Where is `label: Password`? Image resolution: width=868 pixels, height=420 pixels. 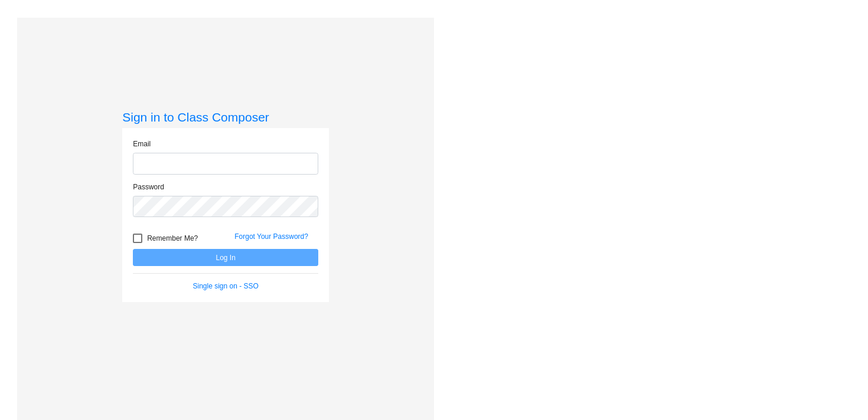
label: Password is located at coordinates (148, 188).